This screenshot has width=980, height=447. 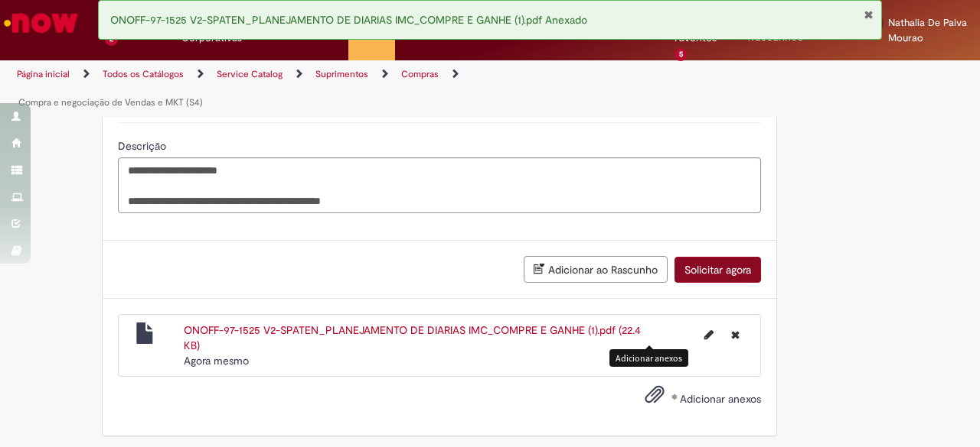 I want to click on ul: Trilhas de página, so click(x=326, y=88).